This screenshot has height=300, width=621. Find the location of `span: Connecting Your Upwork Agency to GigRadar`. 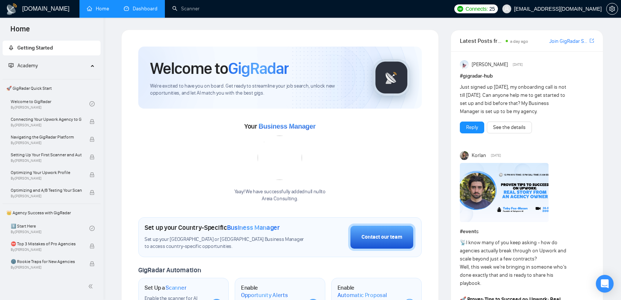

span: Connecting Your Upwork Agency to GigRadar is located at coordinates (46, 119).